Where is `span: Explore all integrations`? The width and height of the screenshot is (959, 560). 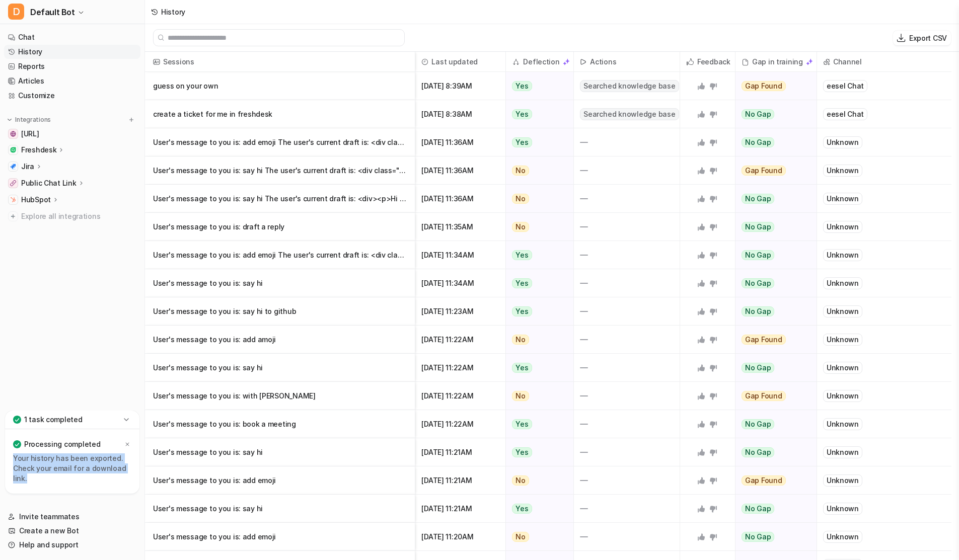 span: Explore all integrations is located at coordinates (78, 217).